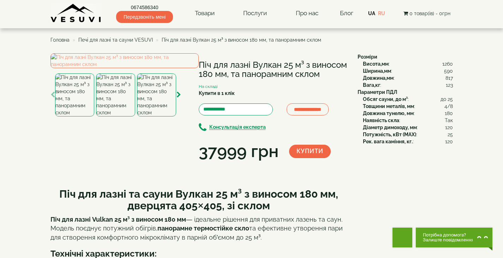 This screenshot has height=258, width=503. I want to click on p: — ідеальне рішення для приватних лазень та саун. Модель поєднує потужний обігрів, та ефективне ут..., so click(199, 228).